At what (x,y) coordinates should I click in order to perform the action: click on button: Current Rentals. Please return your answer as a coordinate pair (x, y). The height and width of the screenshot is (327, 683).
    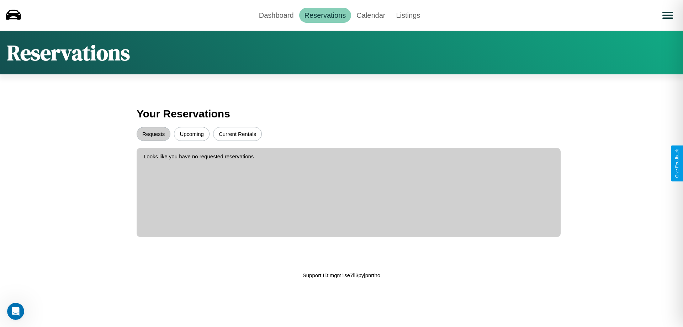
    Looking at the image, I should click on (237, 134).